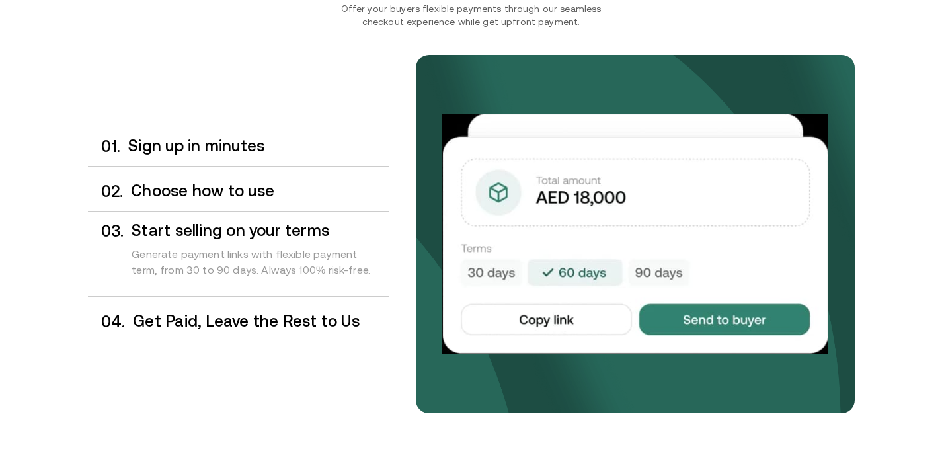 This screenshot has height=474, width=942. I want to click on div: 0 4 ., so click(106, 321).